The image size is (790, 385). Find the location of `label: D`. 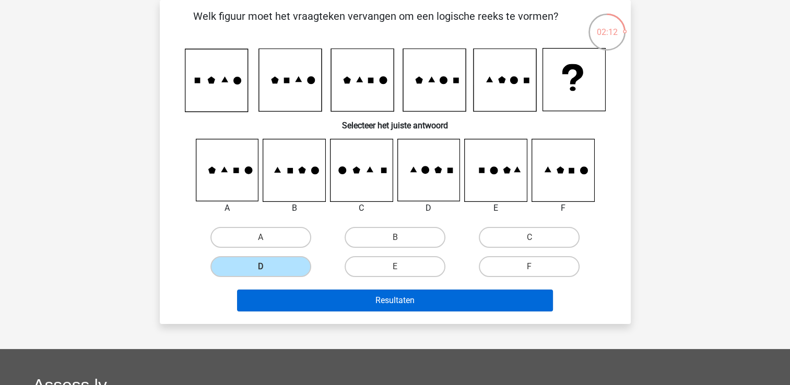

label: D is located at coordinates (260, 267).